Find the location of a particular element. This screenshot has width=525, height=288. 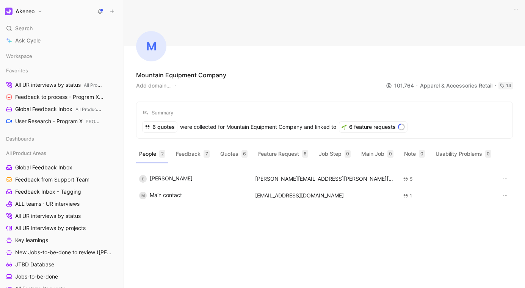

a: All UR interviews by status is located at coordinates (62, 216).